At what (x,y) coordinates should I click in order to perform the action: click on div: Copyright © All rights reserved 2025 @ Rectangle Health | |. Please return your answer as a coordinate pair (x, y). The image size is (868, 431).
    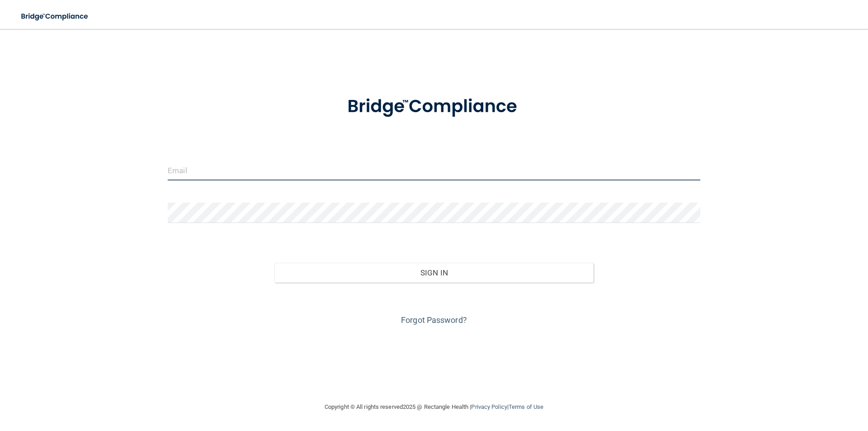
    Looking at the image, I should click on (434, 407).